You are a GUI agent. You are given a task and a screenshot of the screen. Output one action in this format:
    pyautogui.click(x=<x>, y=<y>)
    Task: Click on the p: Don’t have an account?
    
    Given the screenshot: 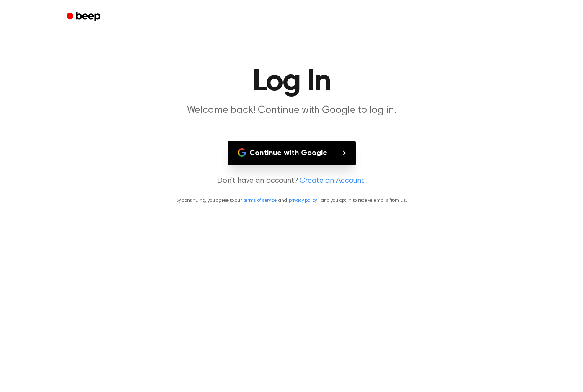 What is the action you would take?
    pyautogui.click(x=291, y=181)
    